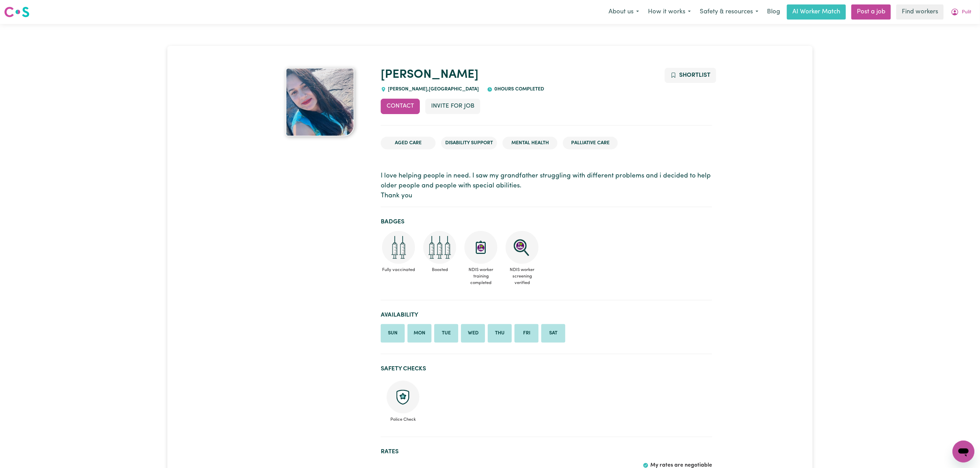  I want to click on span: Fully vaccinated, so click(399, 270).